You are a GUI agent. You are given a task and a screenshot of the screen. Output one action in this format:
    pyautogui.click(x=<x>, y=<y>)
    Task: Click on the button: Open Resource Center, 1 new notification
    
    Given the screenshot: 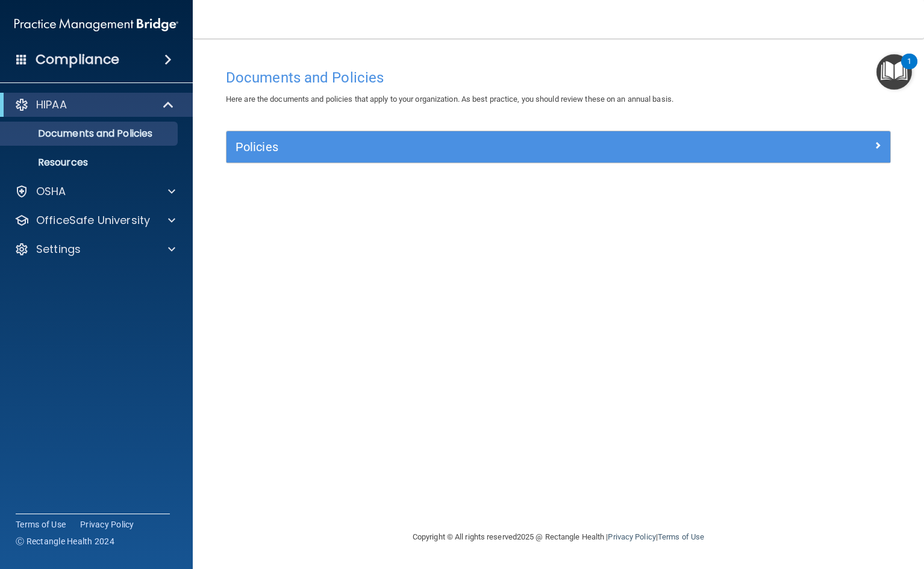 What is the action you would take?
    pyautogui.click(x=894, y=72)
    